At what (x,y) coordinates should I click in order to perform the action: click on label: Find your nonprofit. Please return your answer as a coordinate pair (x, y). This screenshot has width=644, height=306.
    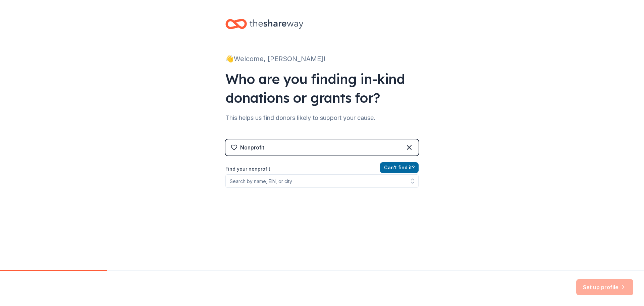
    Looking at the image, I should click on (322, 169).